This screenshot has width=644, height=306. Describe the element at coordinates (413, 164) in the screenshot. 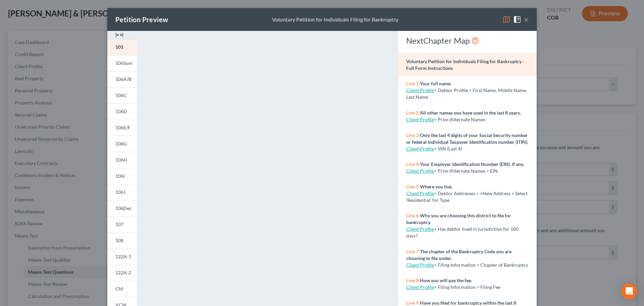

I see `span: Line 4:` at that location.